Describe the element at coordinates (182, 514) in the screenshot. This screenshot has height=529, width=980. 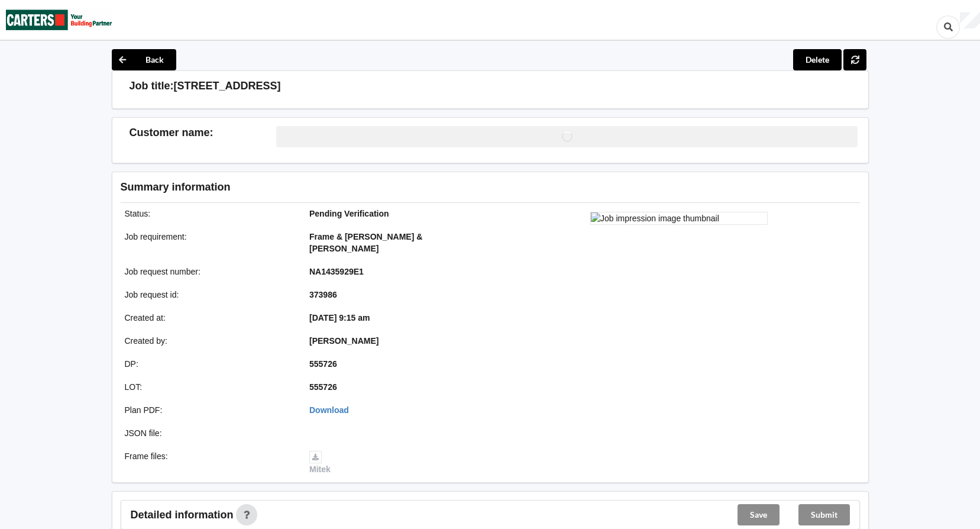
I see `span: Detailed information` at that location.